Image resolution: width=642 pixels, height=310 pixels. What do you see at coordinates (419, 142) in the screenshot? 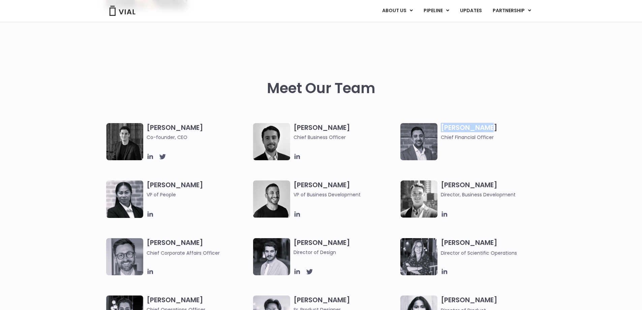
I see `img: Headshot of smiling man named Samir` at bounding box center [419, 142].